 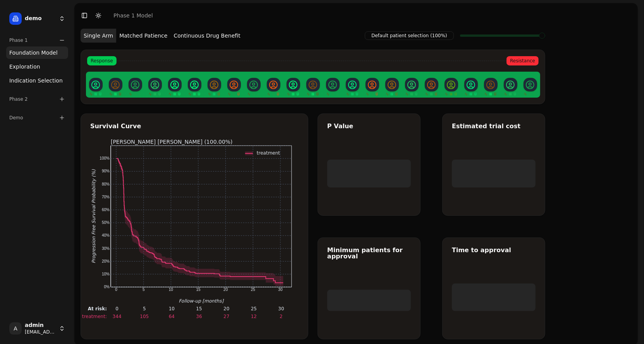 What do you see at coordinates (133, 16) in the screenshot?
I see `a: Phase 1 Model` at bounding box center [133, 16].